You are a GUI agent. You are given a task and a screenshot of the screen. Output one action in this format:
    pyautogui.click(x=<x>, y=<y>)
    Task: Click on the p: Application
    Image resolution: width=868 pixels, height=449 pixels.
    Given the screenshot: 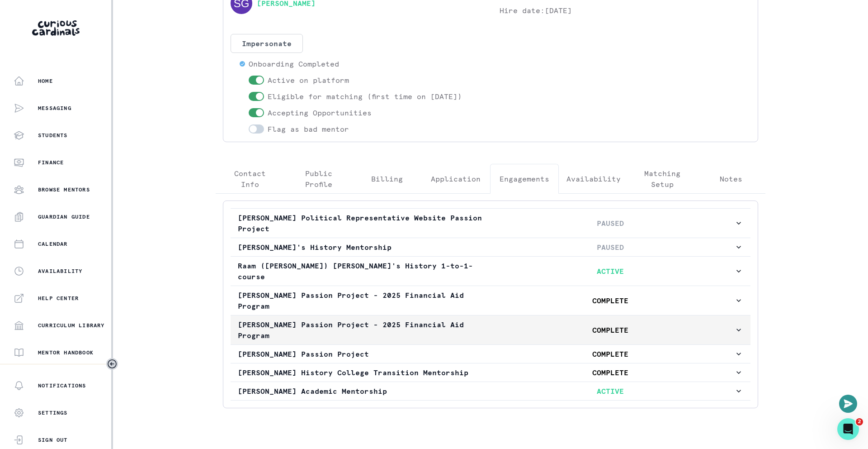 What is the action you would take?
    pyautogui.click(x=456, y=179)
    